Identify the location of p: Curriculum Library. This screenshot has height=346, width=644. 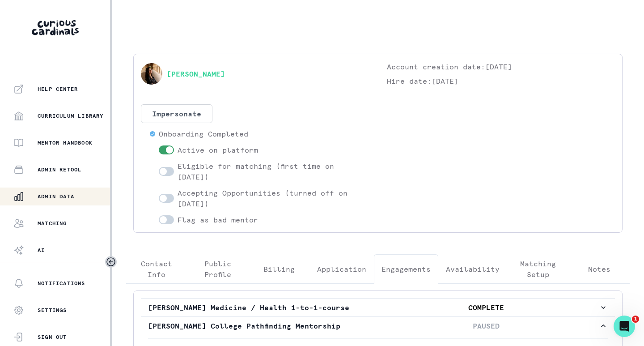
(70, 116).